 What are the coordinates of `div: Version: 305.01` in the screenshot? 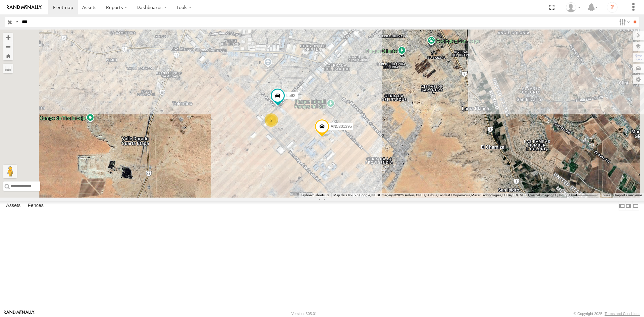 It's located at (304, 314).